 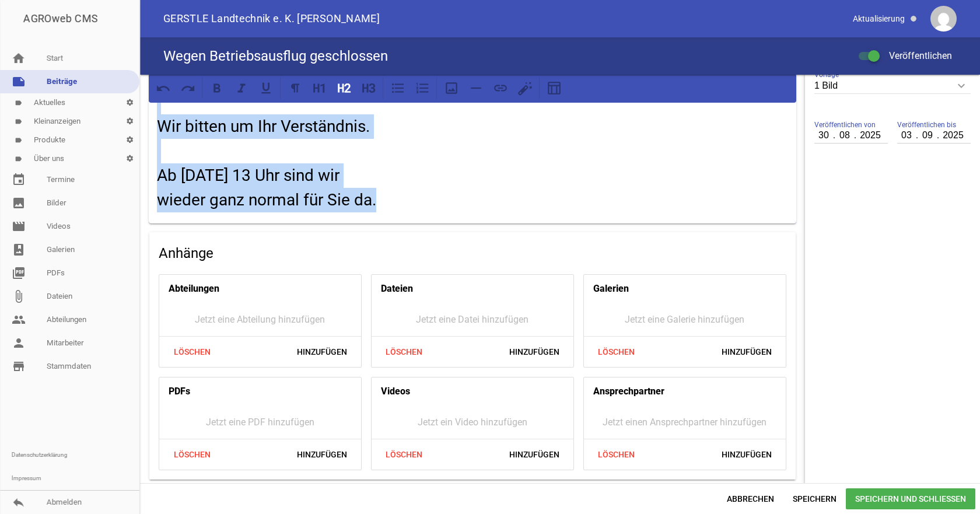 I want to click on h4: Videos, so click(x=395, y=392).